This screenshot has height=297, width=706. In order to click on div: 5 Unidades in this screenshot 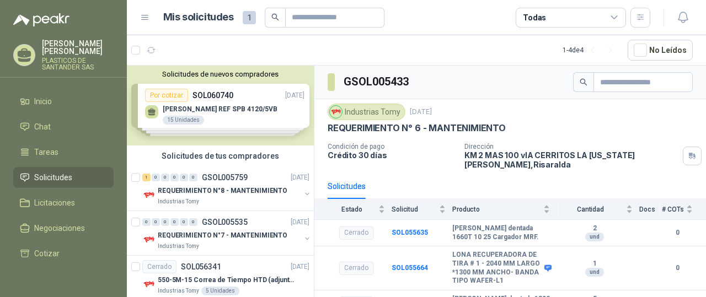, I will do `click(220, 291)`.